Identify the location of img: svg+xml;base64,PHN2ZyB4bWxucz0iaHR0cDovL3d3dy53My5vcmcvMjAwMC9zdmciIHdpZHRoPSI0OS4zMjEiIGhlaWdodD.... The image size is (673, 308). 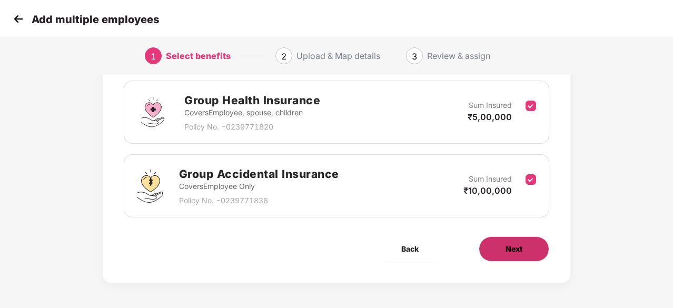
(150, 186).